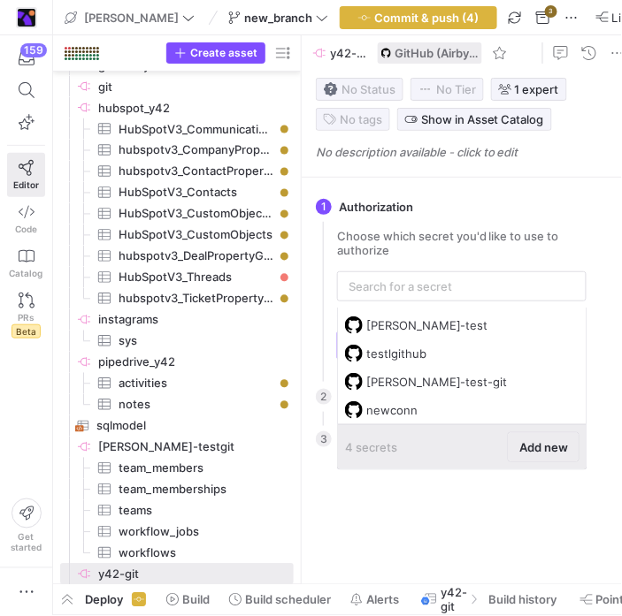  I want to click on span: Build scheduler, so click(287, 601).